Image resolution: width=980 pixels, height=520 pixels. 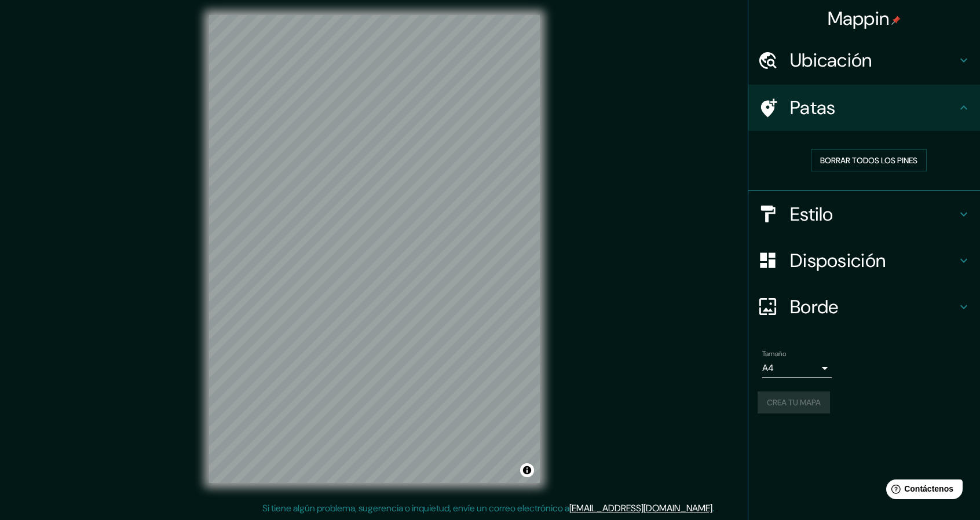 What do you see at coordinates (813, 107) in the screenshot?
I see `font: Patas` at bounding box center [813, 107].